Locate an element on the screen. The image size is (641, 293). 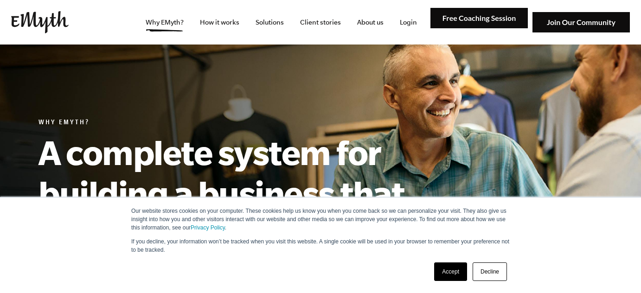
img: Join Our Community is located at coordinates (581, 22).